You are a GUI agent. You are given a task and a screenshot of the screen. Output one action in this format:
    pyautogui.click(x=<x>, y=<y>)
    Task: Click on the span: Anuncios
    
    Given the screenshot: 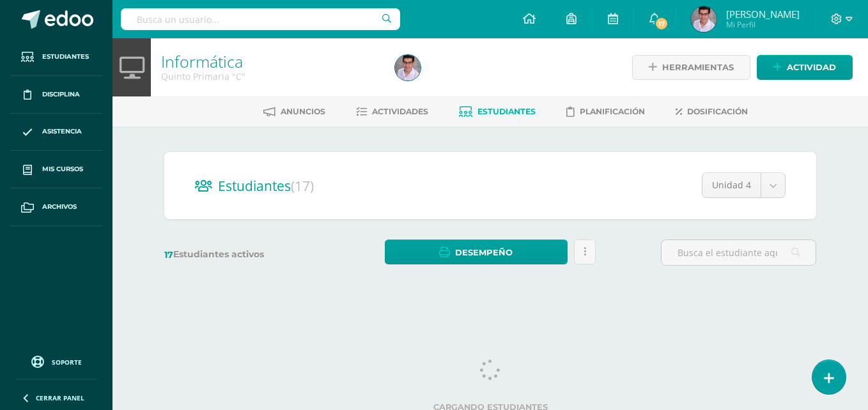 What is the action you would take?
    pyautogui.click(x=303, y=111)
    